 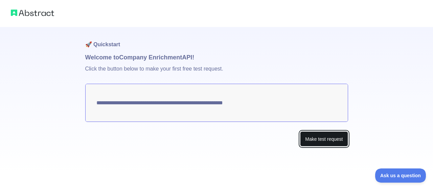 I want to click on img: Abstract logo, so click(x=32, y=13).